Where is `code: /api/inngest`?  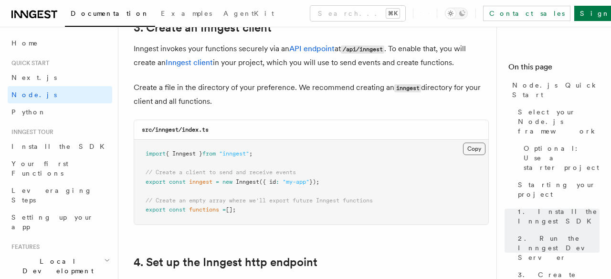 code: /api/inngest is located at coordinates (363, 49).